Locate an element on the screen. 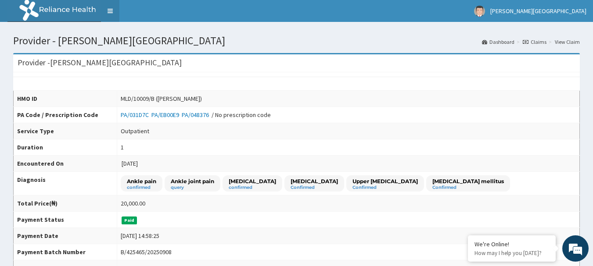 This screenshot has height=266, width=593. a: Claims is located at coordinates (535, 42).